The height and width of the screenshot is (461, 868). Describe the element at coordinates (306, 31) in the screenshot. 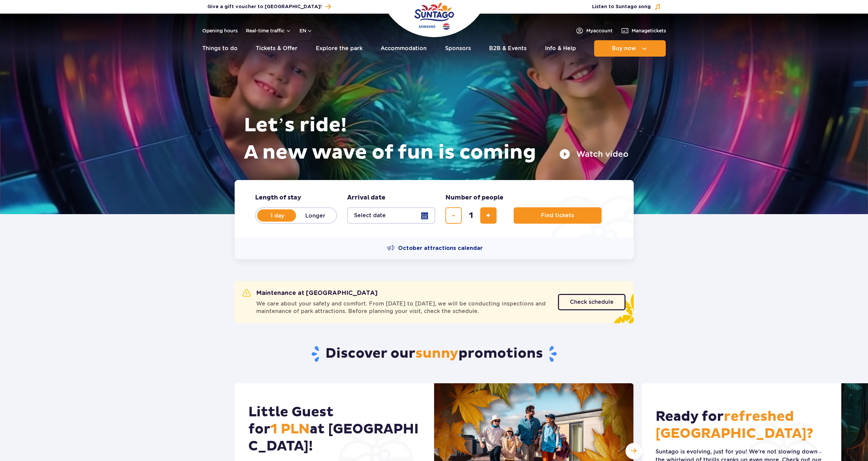

I see `button: en` at that location.